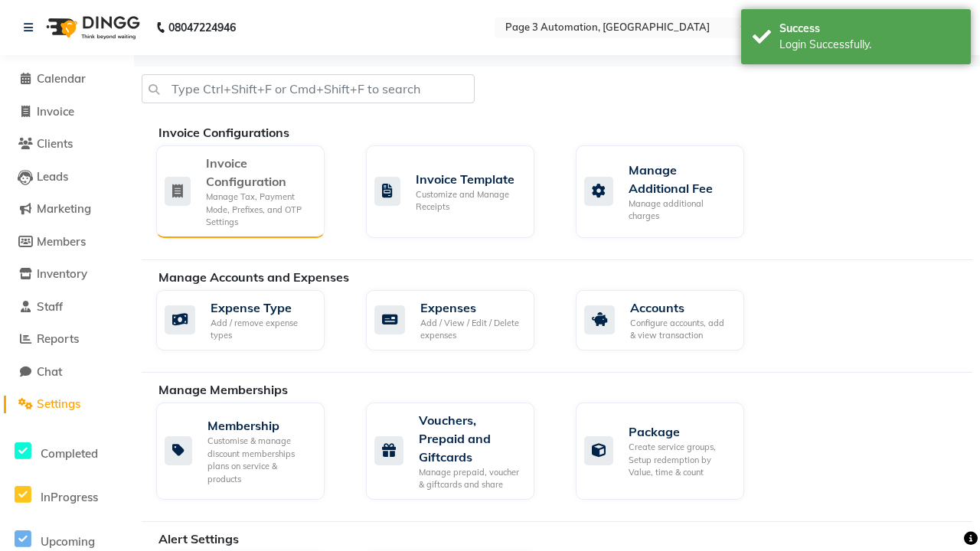 The height and width of the screenshot is (551, 980). What do you see at coordinates (259, 210) in the screenshot?
I see `div: Manage Tax, Payment Mode, Prefixes, and OTP Settings` at bounding box center [259, 210].